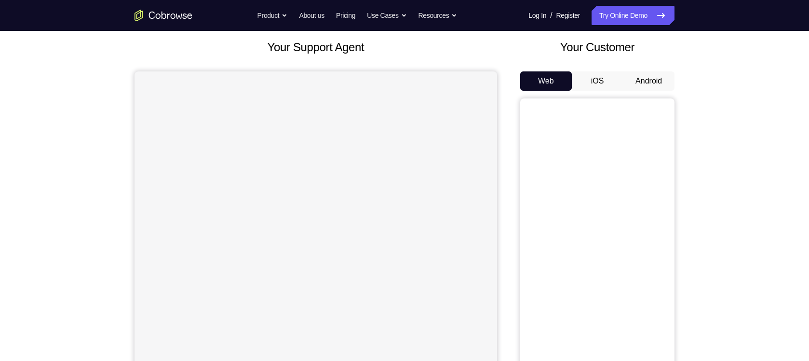  What do you see at coordinates (163, 15) in the screenshot?
I see `a: Go to the home page` at bounding box center [163, 15].